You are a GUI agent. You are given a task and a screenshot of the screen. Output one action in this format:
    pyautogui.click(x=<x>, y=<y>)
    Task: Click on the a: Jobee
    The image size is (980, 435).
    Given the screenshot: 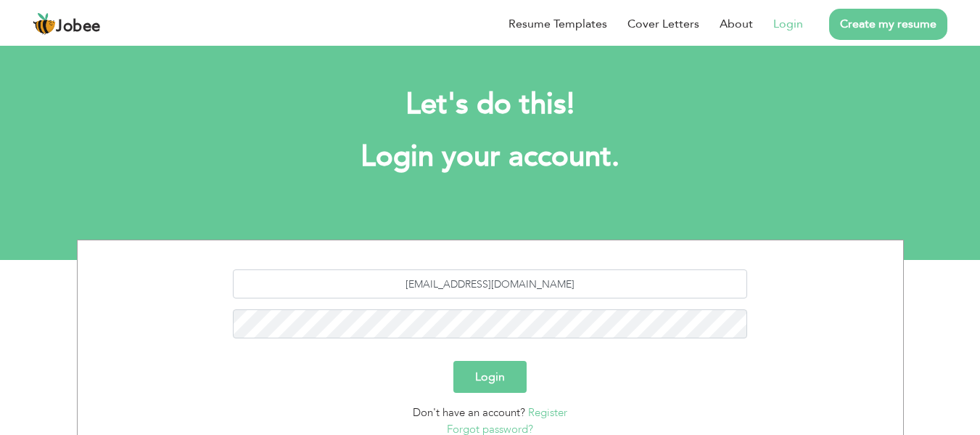 What is the action you would take?
    pyautogui.click(x=67, y=24)
    